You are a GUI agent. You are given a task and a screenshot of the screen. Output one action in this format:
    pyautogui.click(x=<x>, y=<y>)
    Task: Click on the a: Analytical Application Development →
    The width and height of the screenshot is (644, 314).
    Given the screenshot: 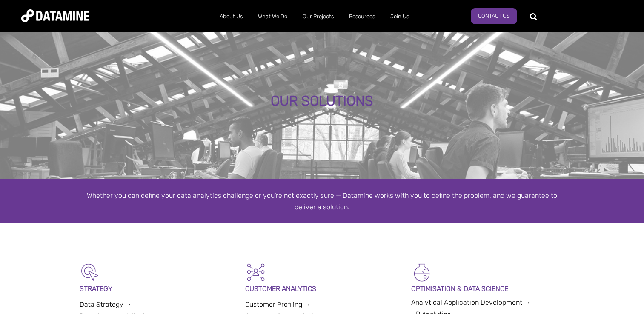 What is the action you would take?
    pyautogui.click(x=471, y=302)
    